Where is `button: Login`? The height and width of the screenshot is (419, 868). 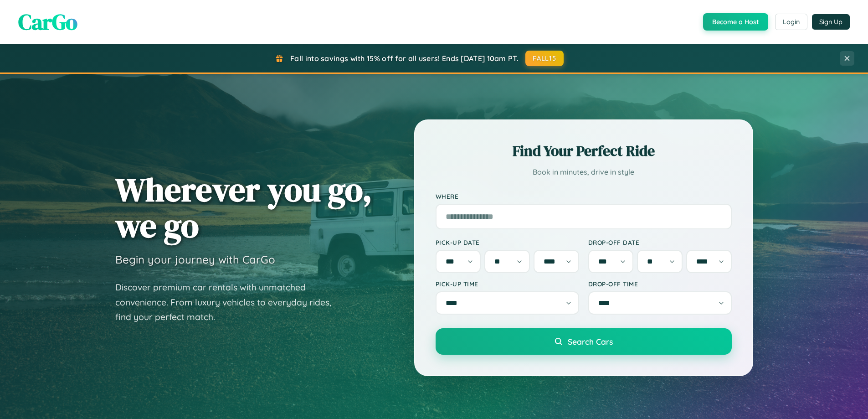
button: Login is located at coordinates (791, 22).